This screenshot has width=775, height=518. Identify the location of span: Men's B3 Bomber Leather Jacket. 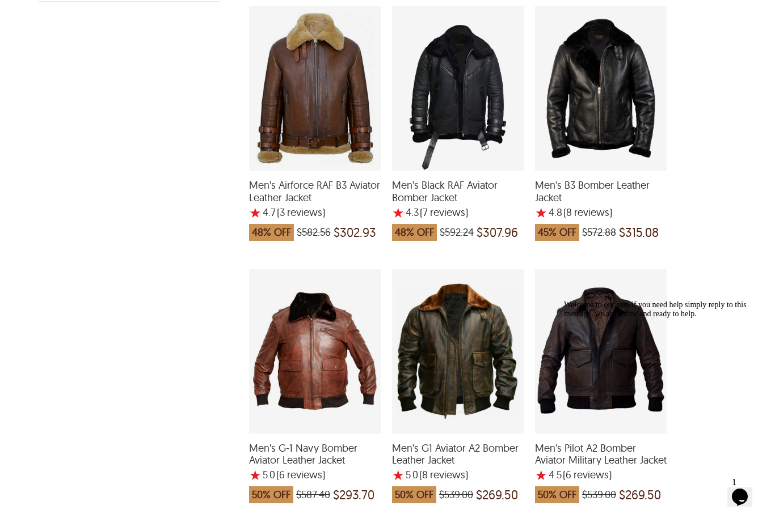
(600, 191).